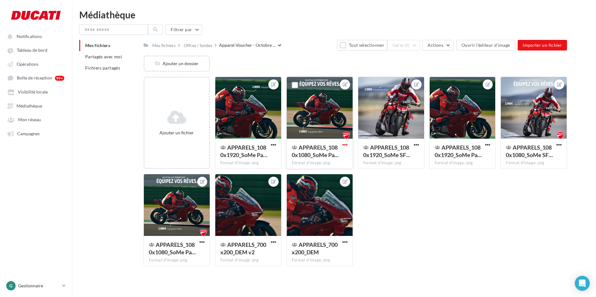 This screenshot has height=297, width=596. I want to click on span: APPARELS_700x200_DEM, so click(314, 249).